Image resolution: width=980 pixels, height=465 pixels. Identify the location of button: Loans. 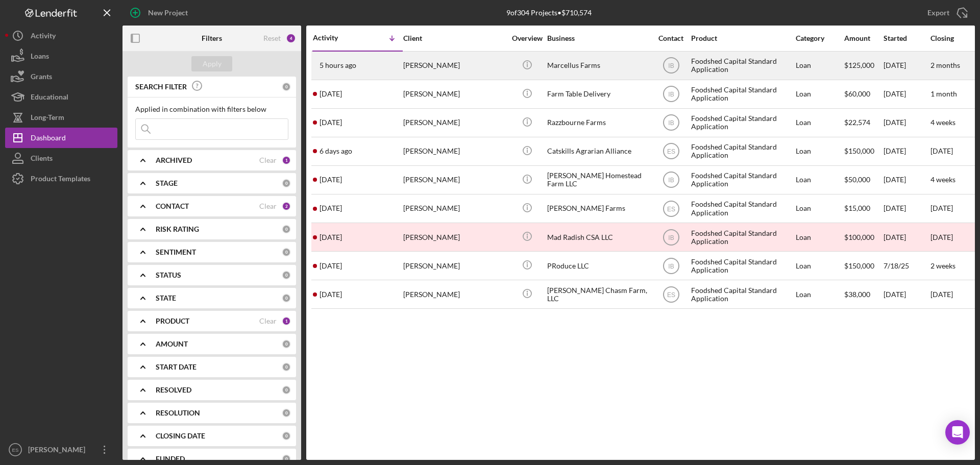
(61, 56).